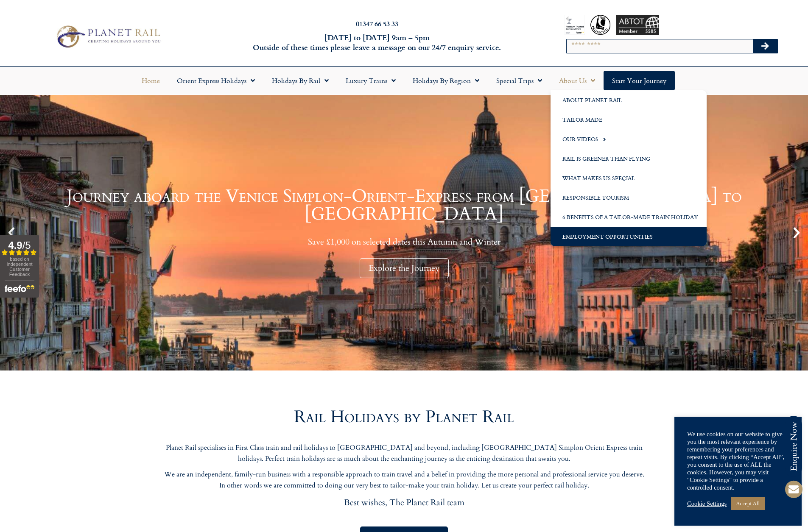  What do you see at coordinates (446, 81) in the screenshot?
I see `a: Holidays by Region` at bounding box center [446, 81].